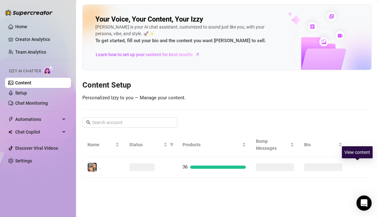  I want to click on a: Home, so click(21, 27).